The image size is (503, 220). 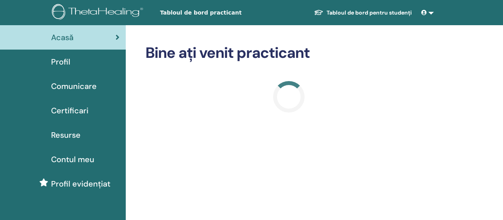 I want to click on img: logo.png, so click(x=99, y=13).